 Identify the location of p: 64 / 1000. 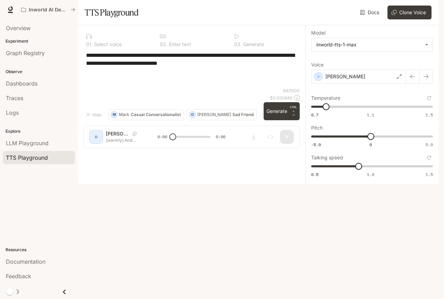
(291, 91).